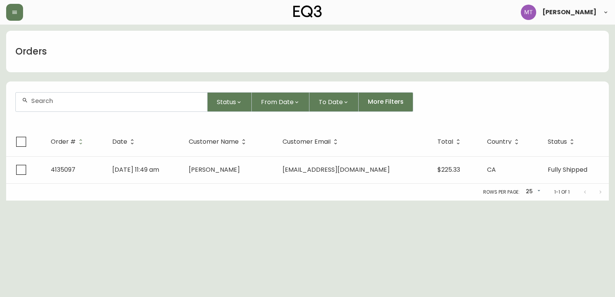 Image resolution: width=615 pixels, height=297 pixels. Describe the element at coordinates (449, 169) in the screenshot. I see `span: $225.33` at that location.